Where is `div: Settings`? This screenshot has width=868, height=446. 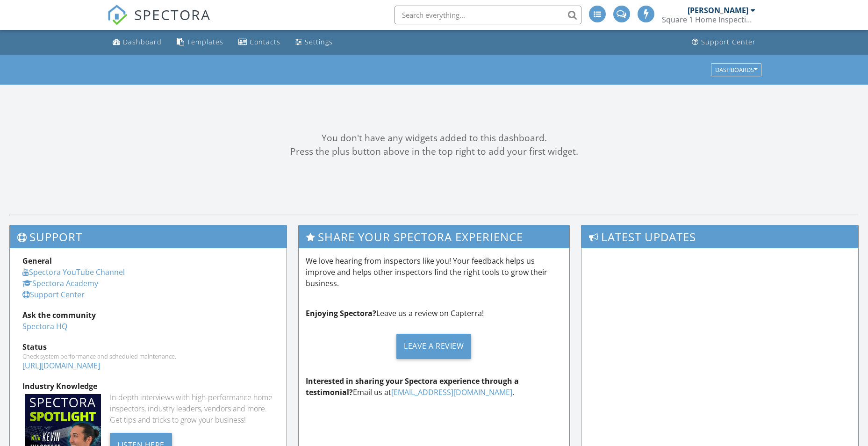
div: Settings is located at coordinates (319, 41).